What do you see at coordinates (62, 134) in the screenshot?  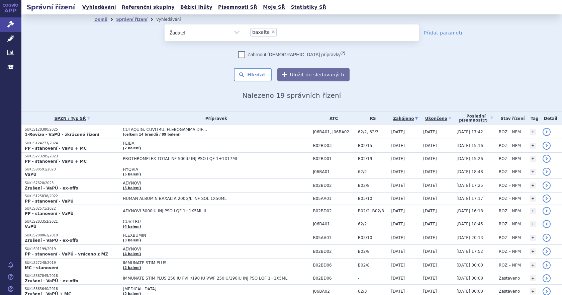 I see `strong: 1-Revize - VaPÚ - zkrácené řízení` at bounding box center [62, 134].